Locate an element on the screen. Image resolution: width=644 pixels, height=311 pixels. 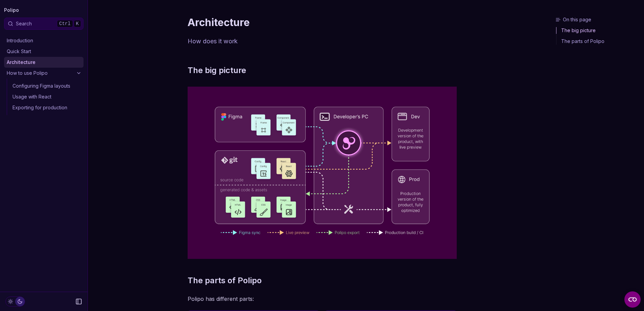
a: Polipo is located at coordinates (12, 10).